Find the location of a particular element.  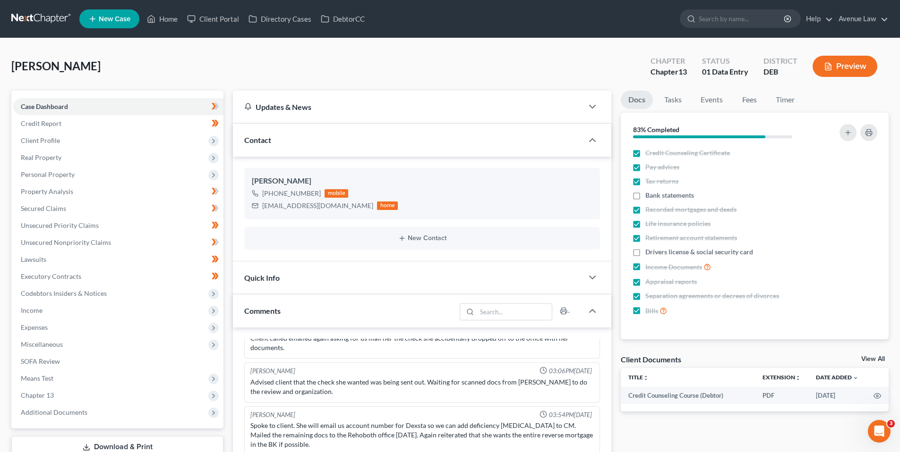

a: DebtorCC is located at coordinates (342, 19).